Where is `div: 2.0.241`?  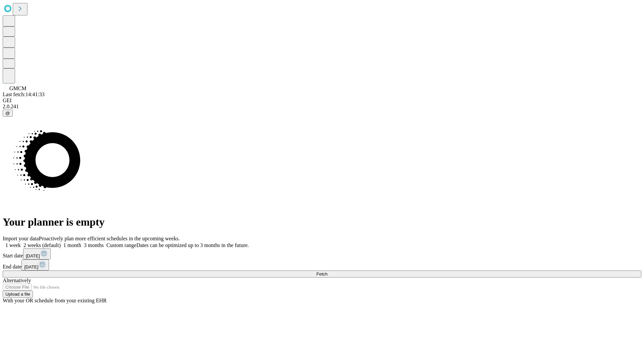 div: 2.0.241 is located at coordinates (322, 107).